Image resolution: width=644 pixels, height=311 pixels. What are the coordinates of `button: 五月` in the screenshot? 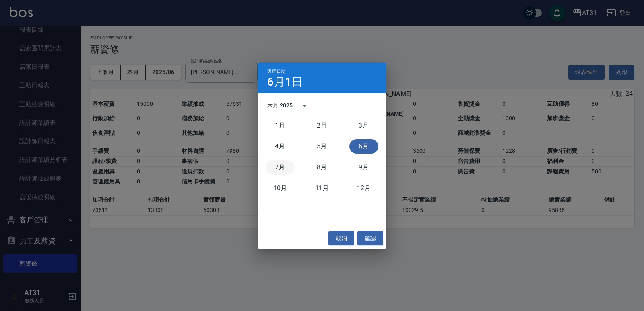 It's located at (322, 146).